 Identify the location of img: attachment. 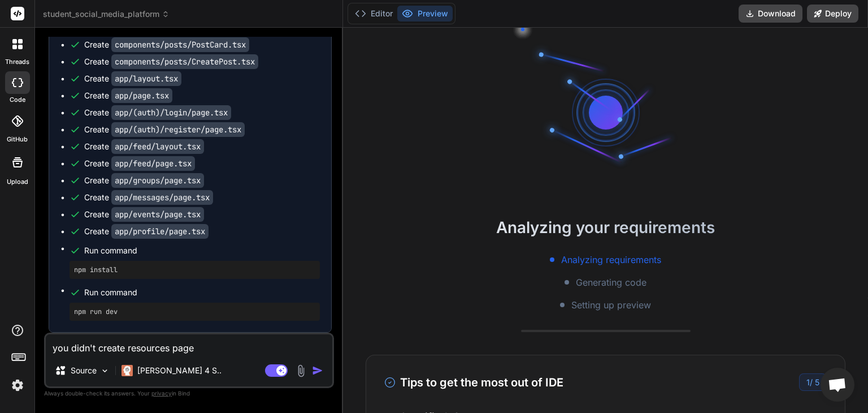
(301, 371).